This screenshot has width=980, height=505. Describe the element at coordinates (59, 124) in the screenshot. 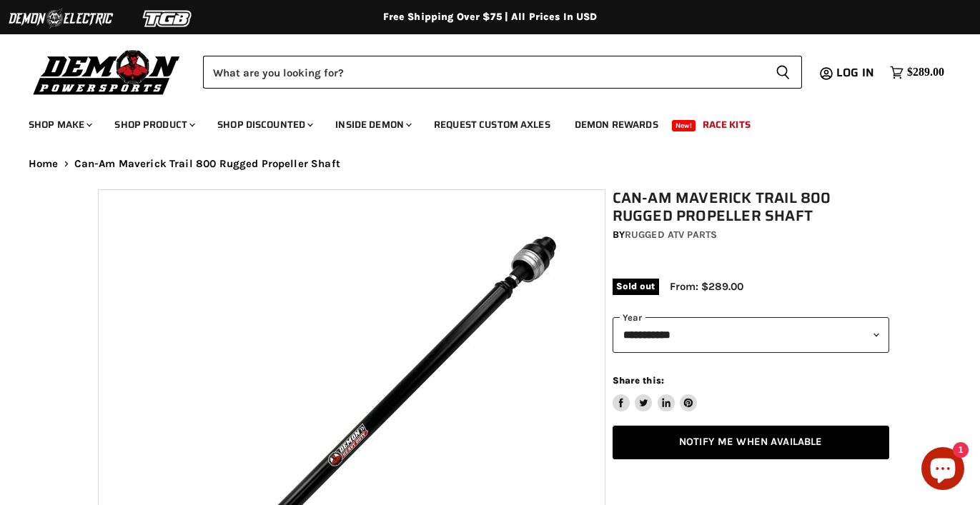

I see `a: Shop Make` at that location.